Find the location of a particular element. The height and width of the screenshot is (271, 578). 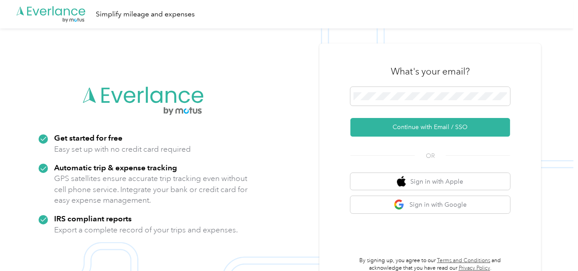

button: apple logoSign in with Apple is located at coordinates (431, 182).